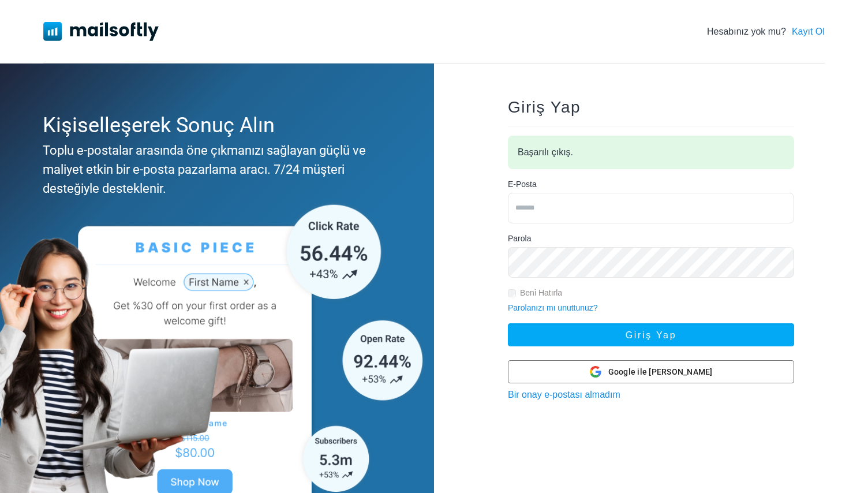 Image resolution: width=868 pixels, height=493 pixels. I want to click on div: Başarılı çıkış., so click(652, 152).